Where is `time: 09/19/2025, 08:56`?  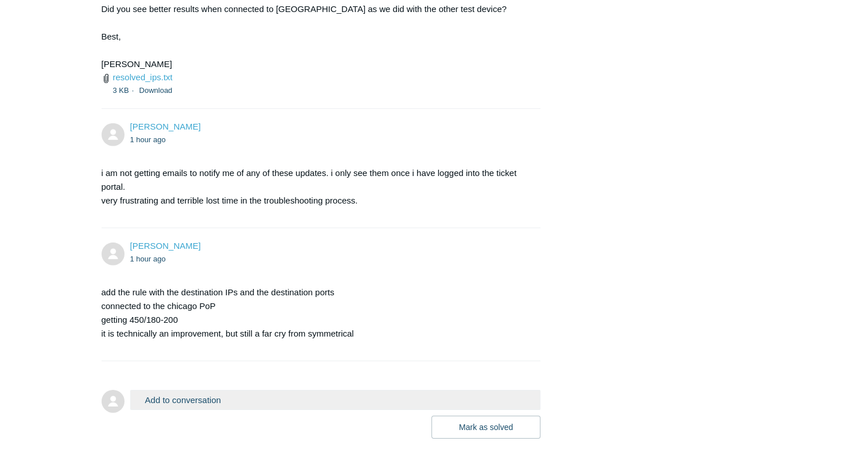
time: 09/19/2025, 08:56 is located at coordinates (148, 139).